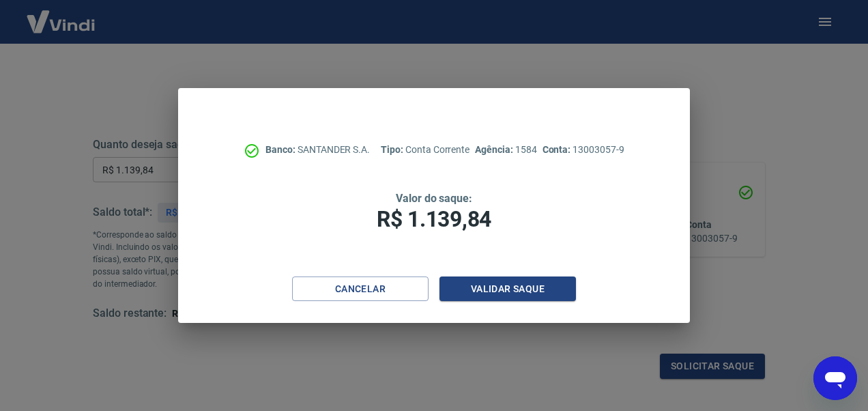 Image resolution: width=868 pixels, height=411 pixels. What do you see at coordinates (495, 149) in the screenshot?
I see `span: Agência:` at bounding box center [495, 149].